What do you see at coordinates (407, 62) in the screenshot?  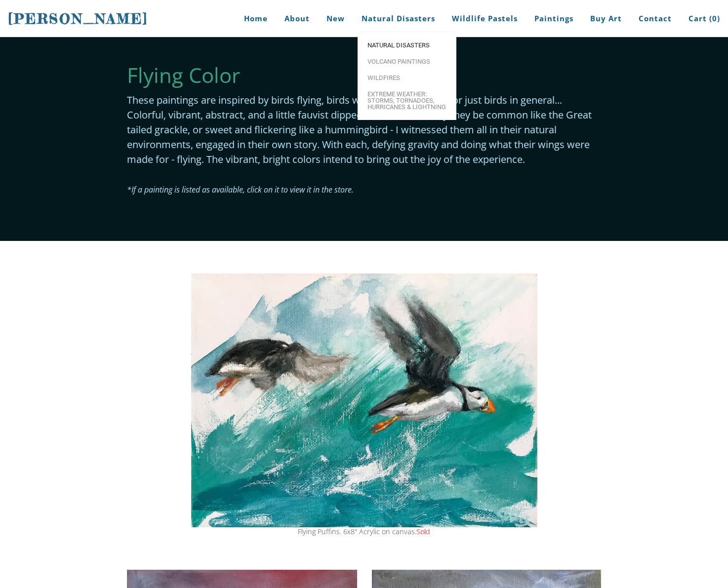 I see `span: Volcano paintings` at bounding box center [407, 62].